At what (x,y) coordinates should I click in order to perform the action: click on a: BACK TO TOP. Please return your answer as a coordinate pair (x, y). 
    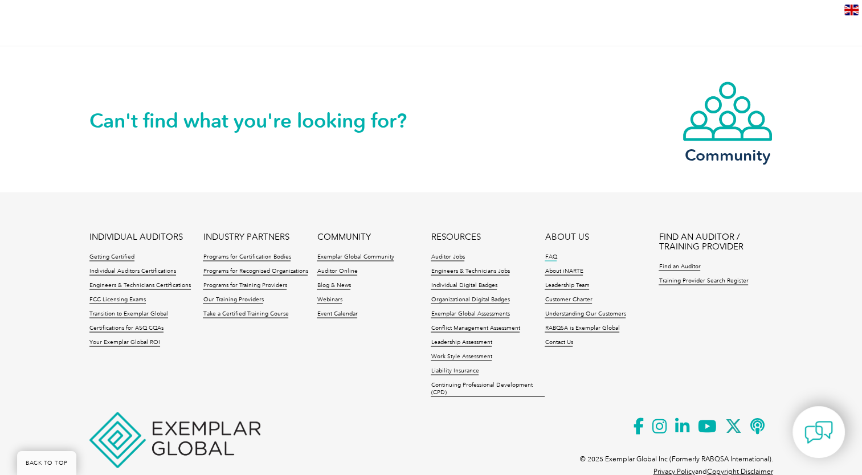
    Looking at the image, I should click on (47, 463).